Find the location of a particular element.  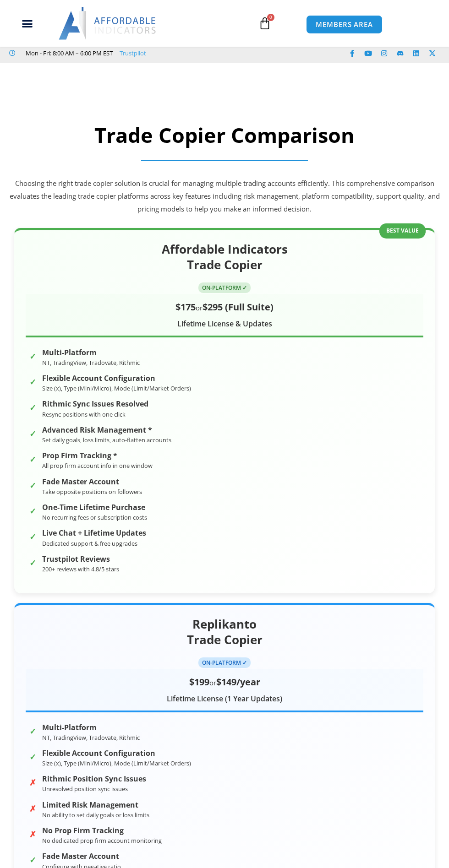

small: Unresolved position sync issues is located at coordinates (85, 788).